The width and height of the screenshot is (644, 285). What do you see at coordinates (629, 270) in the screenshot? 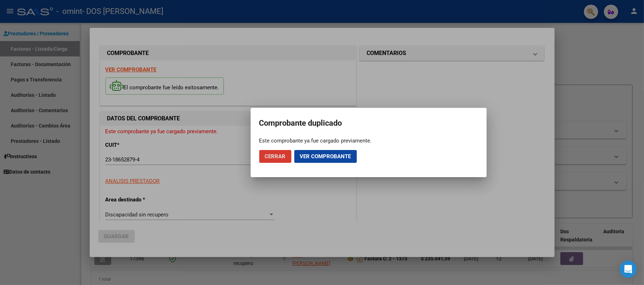
I see `div: Open Intercom Messenger` at bounding box center [629, 270].